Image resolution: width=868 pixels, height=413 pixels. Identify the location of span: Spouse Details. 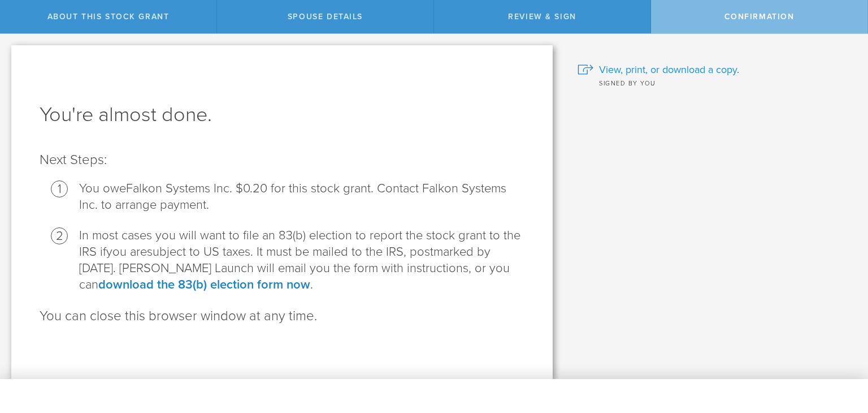
(325, 16).